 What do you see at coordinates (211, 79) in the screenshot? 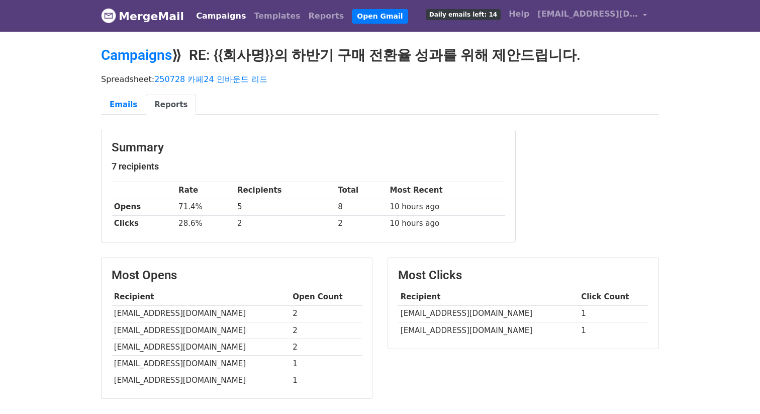
I see `a: 250728 카페24 인바운드 리드` at bounding box center [211, 79].